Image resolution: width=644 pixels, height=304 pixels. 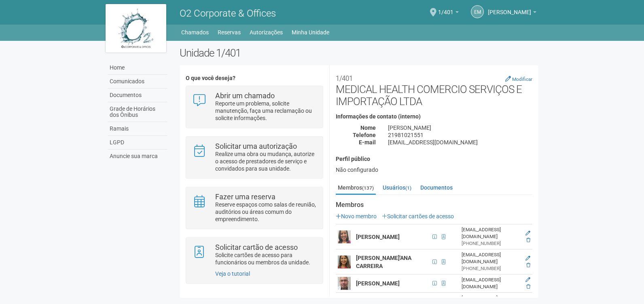 What do you see at coordinates (266, 212) in the screenshot?
I see `p: Reserve espaços como salas de reunião, auditórios ou áreas comum do empreendimento.` at bounding box center [266, 212].